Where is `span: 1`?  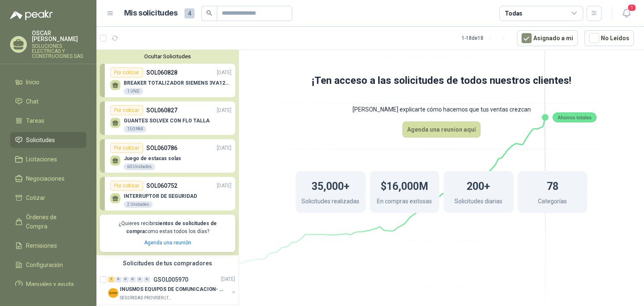 span: 1 is located at coordinates (632, 8).